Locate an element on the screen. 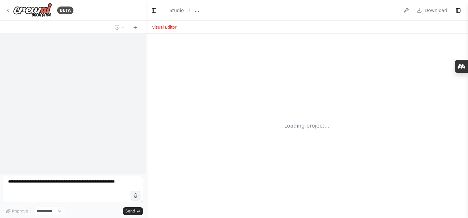  a: Studio is located at coordinates (177, 10).